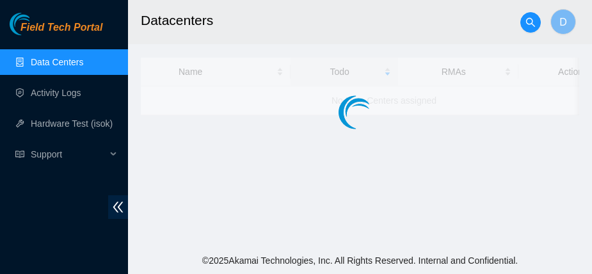 The width and height of the screenshot is (592, 274). Describe the element at coordinates (61, 28) in the screenshot. I see `span: Field Tech Portal` at that location.